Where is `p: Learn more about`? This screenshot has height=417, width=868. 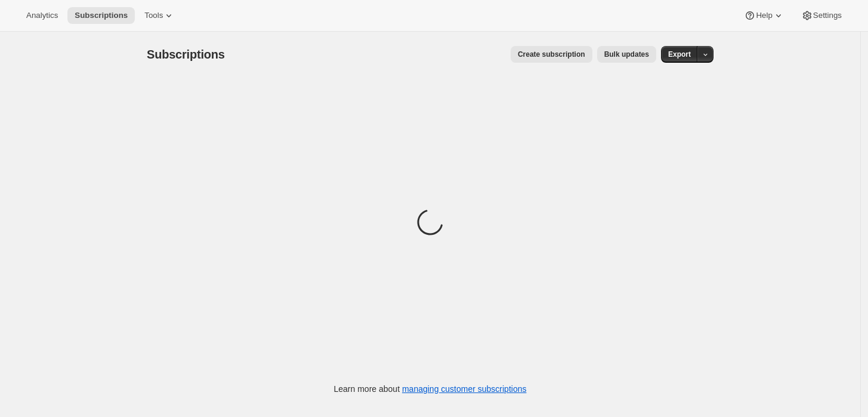
p: Learn more about is located at coordinates (430, 388).